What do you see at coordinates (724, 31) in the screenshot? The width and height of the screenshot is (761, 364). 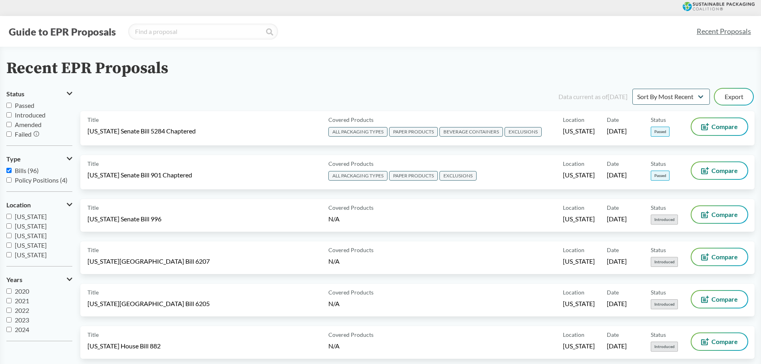 I see `a: Recent Proposals` at bounding box center [724, 31].